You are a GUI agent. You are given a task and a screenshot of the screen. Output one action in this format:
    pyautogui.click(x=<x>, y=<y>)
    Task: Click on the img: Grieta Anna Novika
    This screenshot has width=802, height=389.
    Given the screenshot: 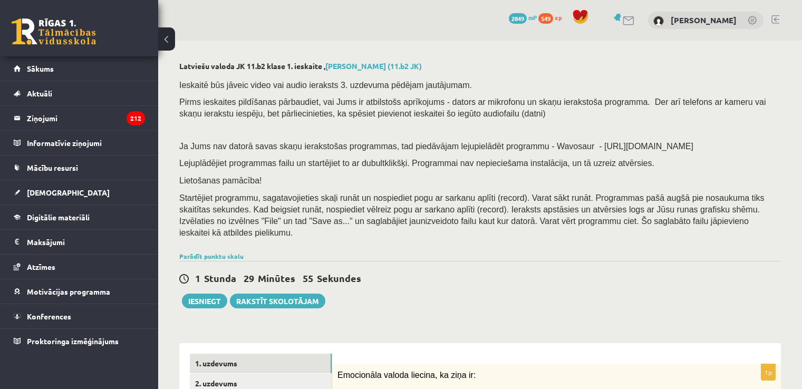 What is the action you would take?
    pyautogui.click(x=658, y=21)
    